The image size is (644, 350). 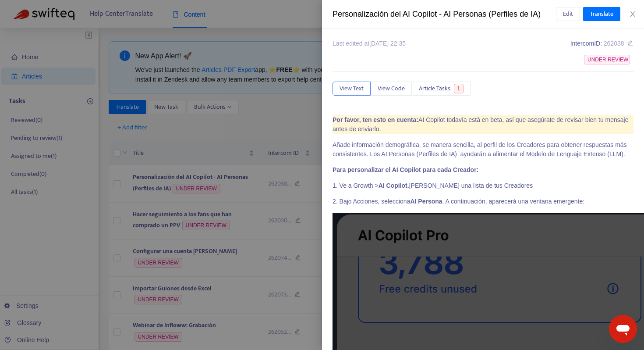 I want to click on p: 2. Bajo Acciones, selecciona . A continuación, aparecerá una ventana emergente:, so click(x=483, y=201).